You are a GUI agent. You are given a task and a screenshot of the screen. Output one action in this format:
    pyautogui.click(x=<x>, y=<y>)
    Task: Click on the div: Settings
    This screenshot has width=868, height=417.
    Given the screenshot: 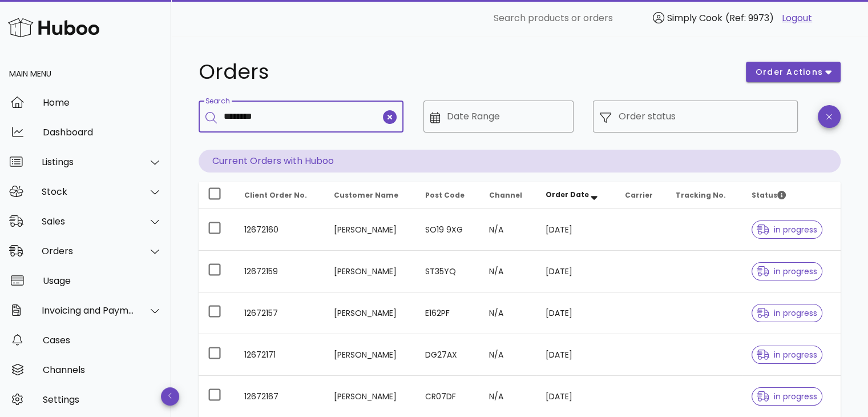 What is the action you would take?
    pyautogui.click(x=102, y=399)
    